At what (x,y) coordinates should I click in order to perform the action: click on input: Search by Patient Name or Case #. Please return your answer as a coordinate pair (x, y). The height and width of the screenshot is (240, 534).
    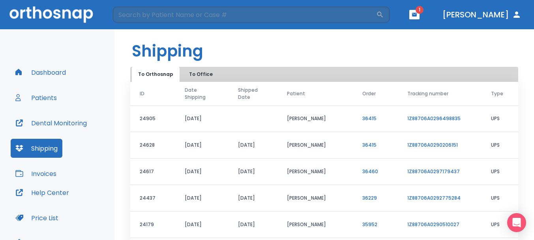
    Looking at the image, I should click on (245, 15).